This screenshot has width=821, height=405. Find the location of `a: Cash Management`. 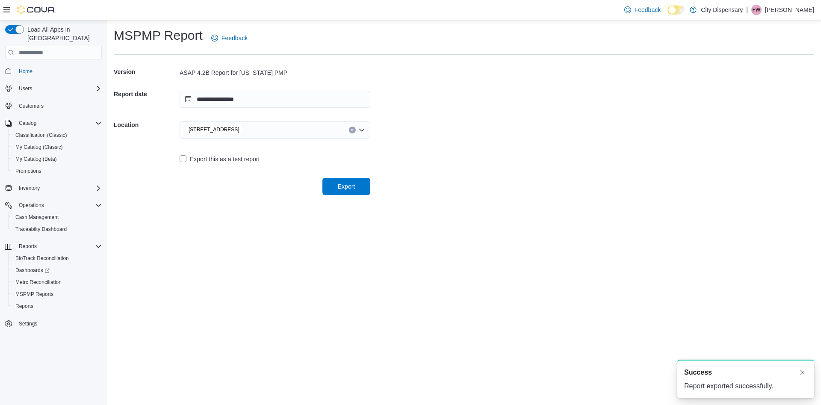

a: Cash Management is located at coordinates (37, 217).